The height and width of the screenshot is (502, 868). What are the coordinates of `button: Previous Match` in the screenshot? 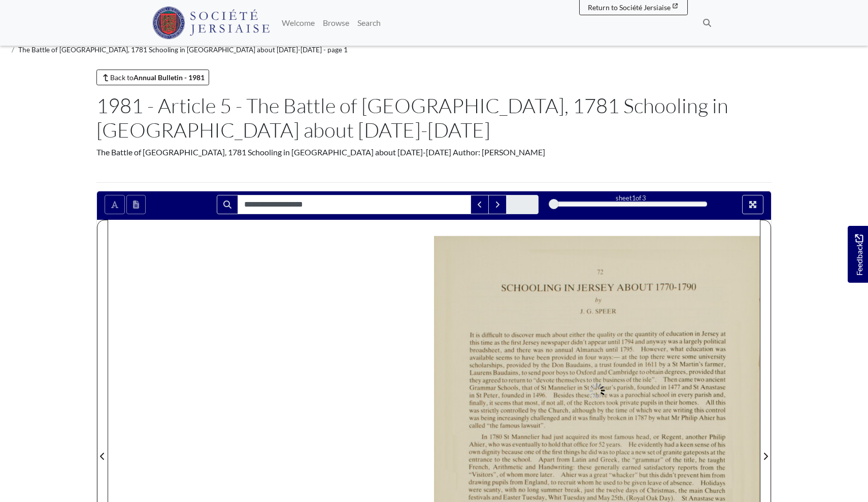 It's located at (480, 205).